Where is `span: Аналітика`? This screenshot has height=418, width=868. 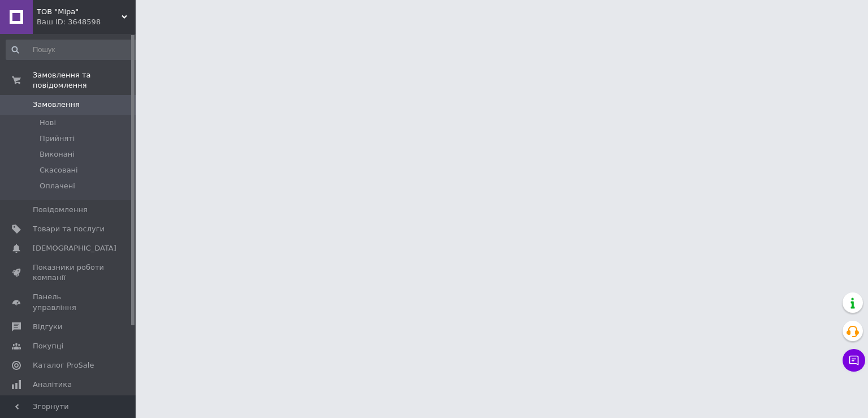
span: Аналітика is located at coordinates (52, 385).